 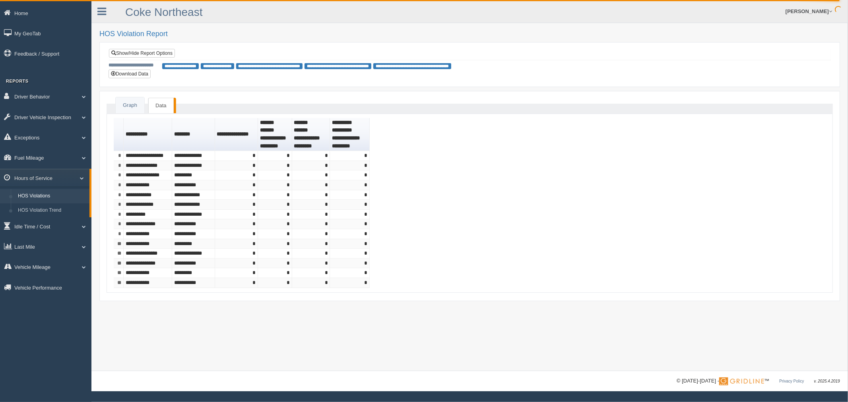 I want to click on a: Data, so click(x=161, y=106).